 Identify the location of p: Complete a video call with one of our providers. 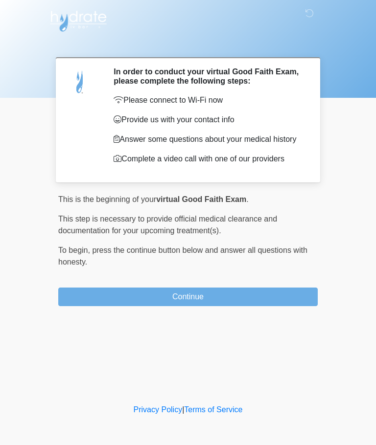
(208, 159).